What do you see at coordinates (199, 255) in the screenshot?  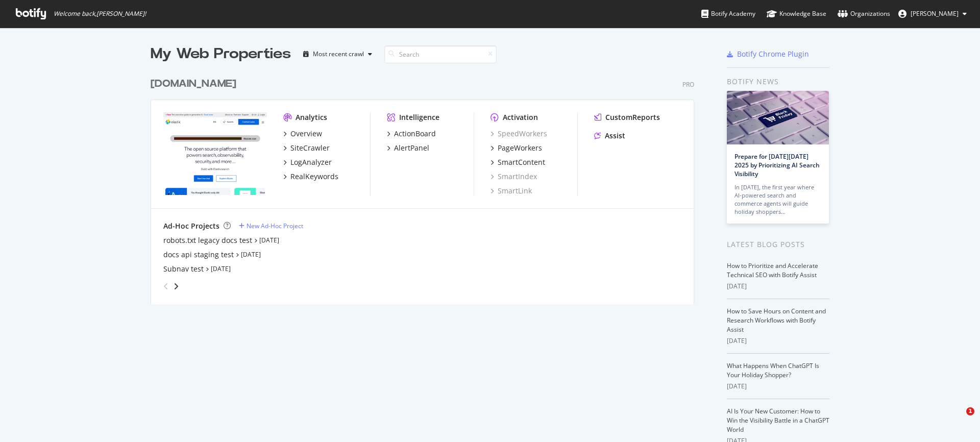 I see `a: docs api staging test` at bounding box center [199, 255].